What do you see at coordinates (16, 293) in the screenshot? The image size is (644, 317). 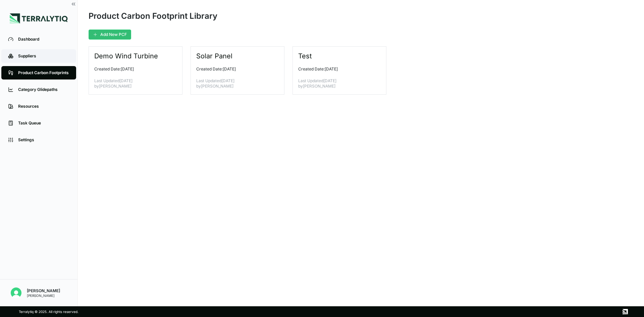 I see `img: Mridul Gupta` at bounding box center [16, 293].